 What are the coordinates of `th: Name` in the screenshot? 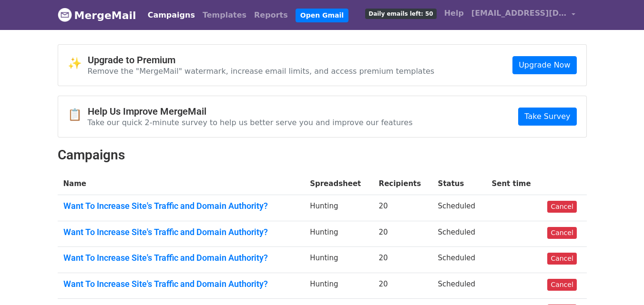 It's located at (181, 183).